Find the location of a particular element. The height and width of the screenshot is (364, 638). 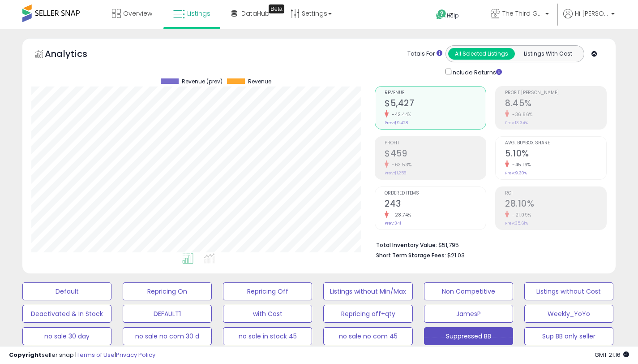

button: DEFAULT1 is located at coordinates (167, 313).